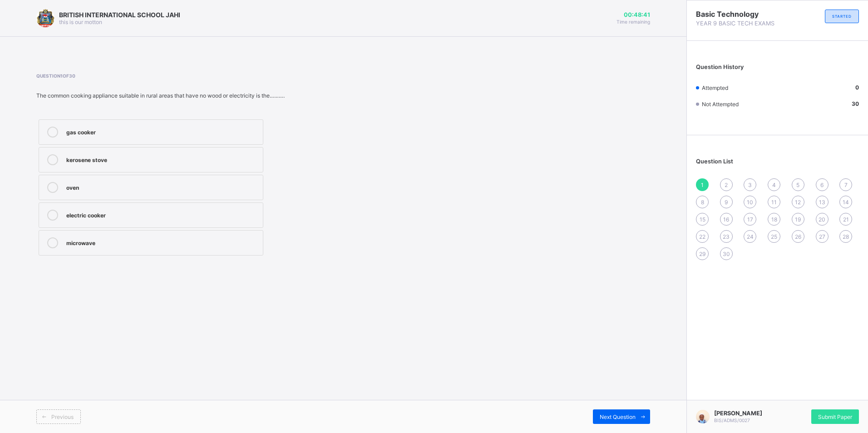 This screenshot has height=433, width=868. Describe the element at coordinates (726, 184) in the screenshot. I see `span: 2` at that location.